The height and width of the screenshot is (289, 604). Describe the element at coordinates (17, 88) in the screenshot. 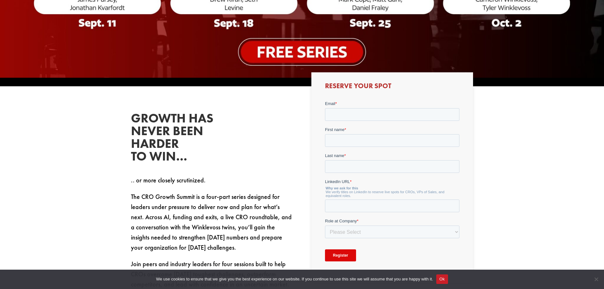

I see `strong: Why we ask for this` at that location.